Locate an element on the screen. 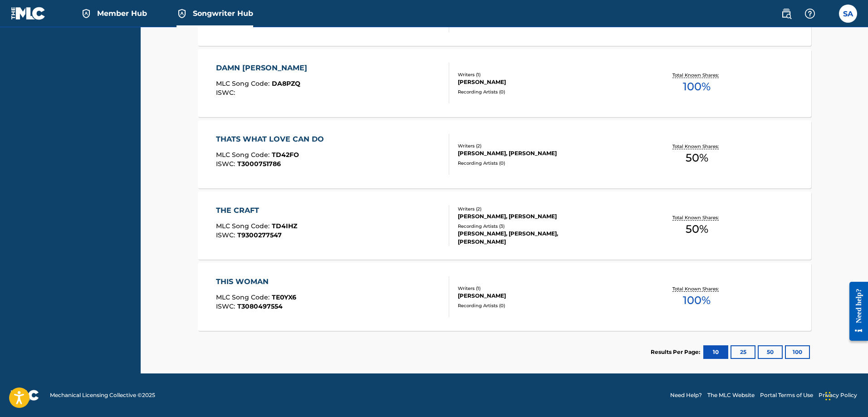 The image size is (868, 417). a: The MLC Website is located at coordinates (731, 395).